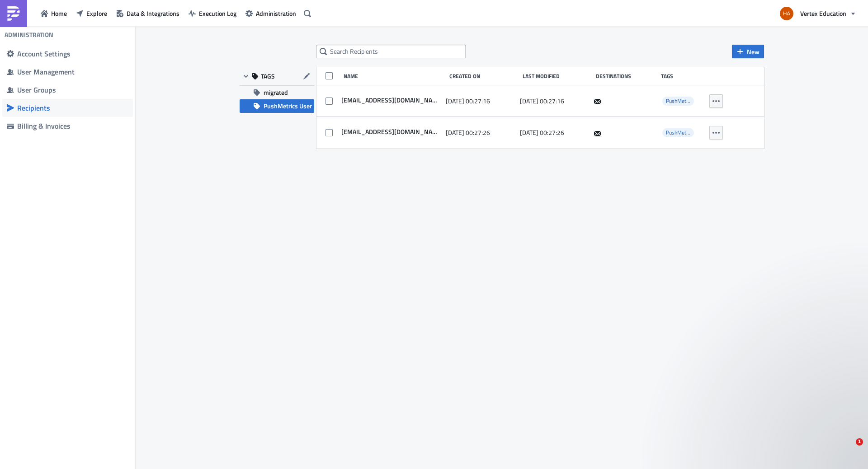  Describe the element at coordinates (394, 76) in the screenshot. I see `div: Name` at that location.